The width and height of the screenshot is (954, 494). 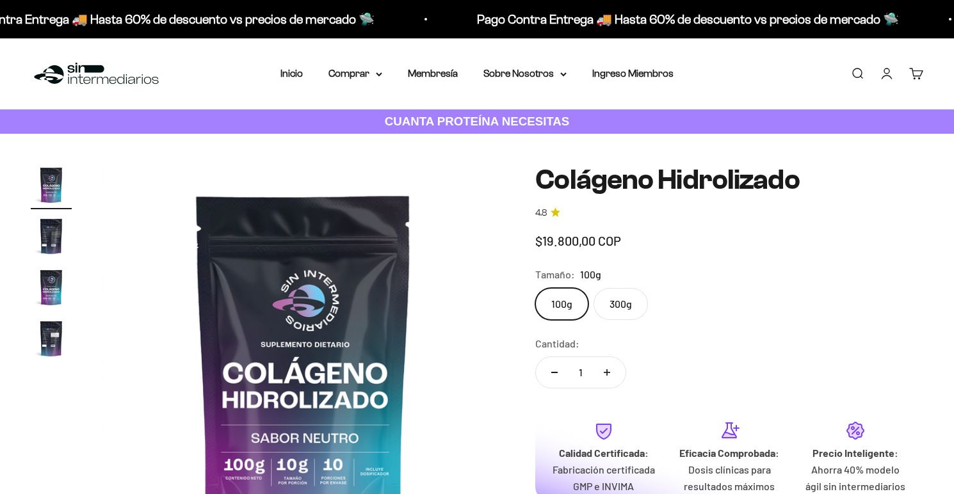 What do you see at coordinates (683, 19) in the screenshot?
I see `p: Pago Contra Entrega 🚚 Hasta 60% de descuento vs precios de mercado 🛸` at bounding box center [683, 19].